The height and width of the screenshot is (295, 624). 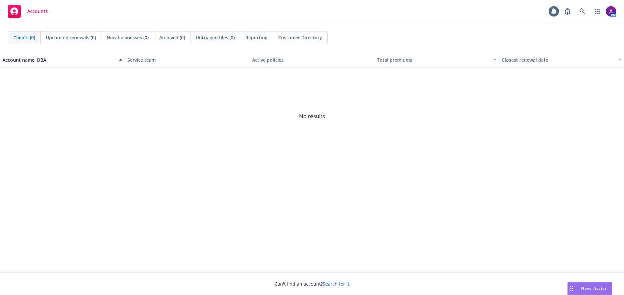 What do you see at coordinates (611, 11) in the screenshot?
I see `img: photo` at bounding box center [611, 11].